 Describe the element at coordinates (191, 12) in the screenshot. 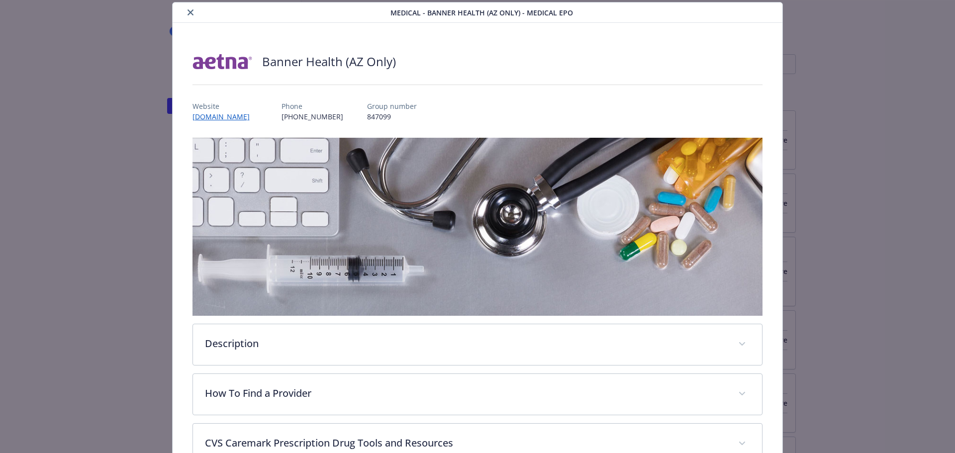

I see `button: close` at that location.